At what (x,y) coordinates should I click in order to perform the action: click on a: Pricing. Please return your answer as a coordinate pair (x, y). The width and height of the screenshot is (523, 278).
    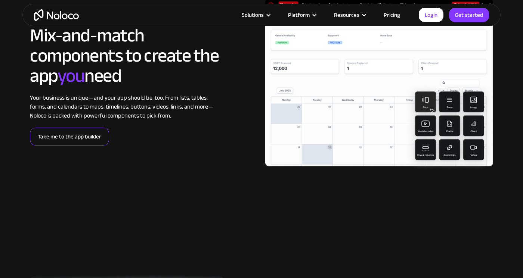
    Looking at the image, I should click on (392, 15).